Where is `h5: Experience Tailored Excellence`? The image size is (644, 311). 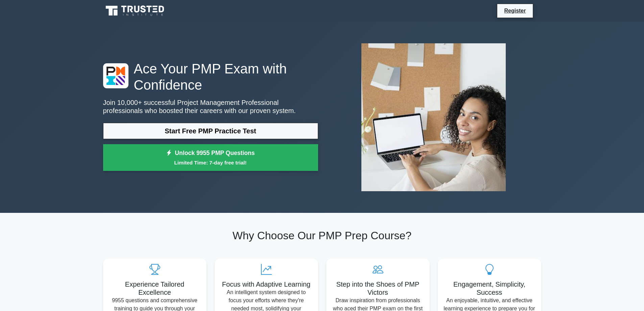 h5: Experience Tailored Excellence is located at coordinates (155, 288).